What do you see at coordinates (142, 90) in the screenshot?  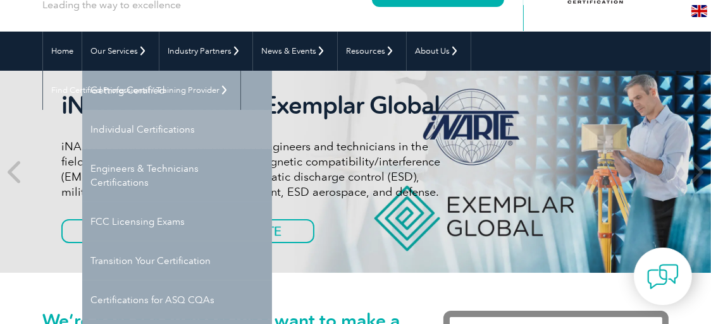 I see `a: Find Certified Professional / Training Provider` at bounding box center [142, 90].